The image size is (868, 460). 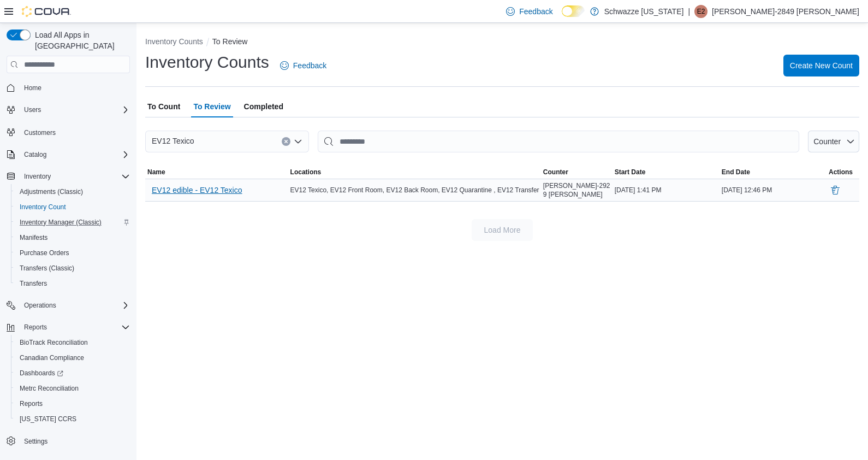 What do you see at coordinates (72, 223) in the screenshot?
I see `button: Inventory Manager (Classic)` at bounding box center [72, 223].